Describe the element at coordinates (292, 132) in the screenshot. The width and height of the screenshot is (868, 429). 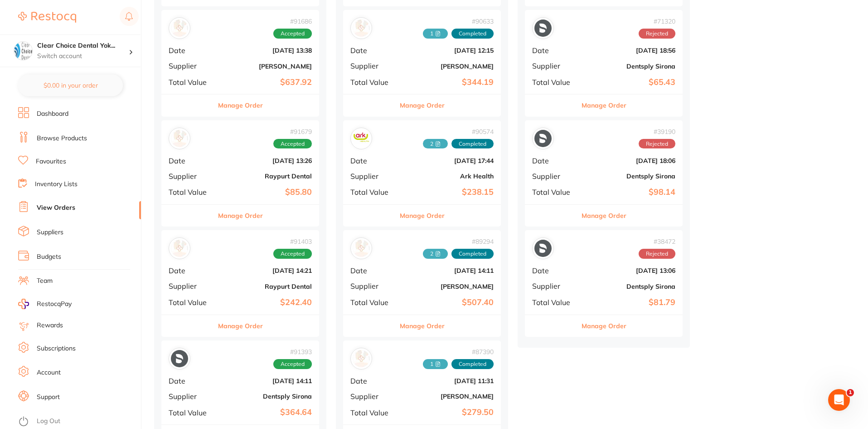
I see `span: # 91679` at that location.